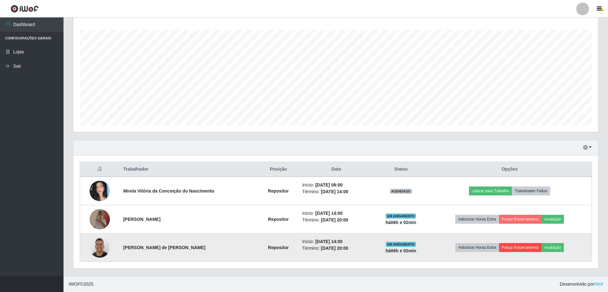 This screenshot has width=608, height=292. I want to click on span: Desenvolvido por, so click(582, 284).